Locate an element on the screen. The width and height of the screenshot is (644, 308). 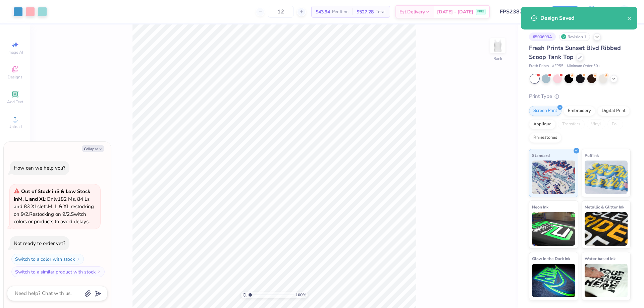
span: Image AI is located at coordinates (15, 52).